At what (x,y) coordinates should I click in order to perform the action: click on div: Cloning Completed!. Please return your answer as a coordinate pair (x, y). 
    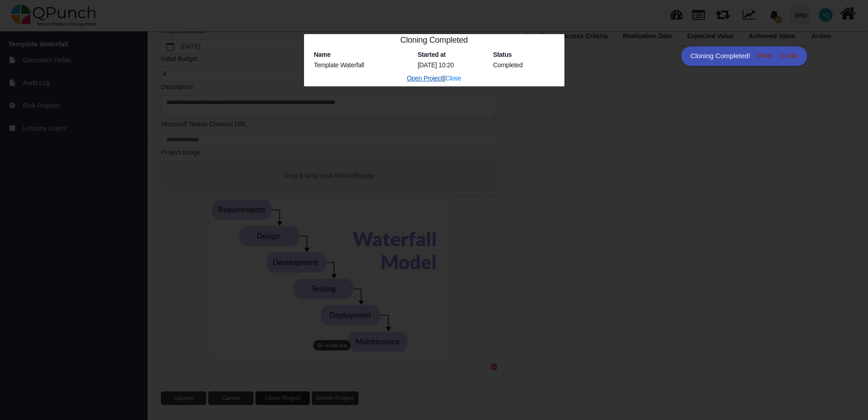
    Looking at the image, I should click on (743, 56).